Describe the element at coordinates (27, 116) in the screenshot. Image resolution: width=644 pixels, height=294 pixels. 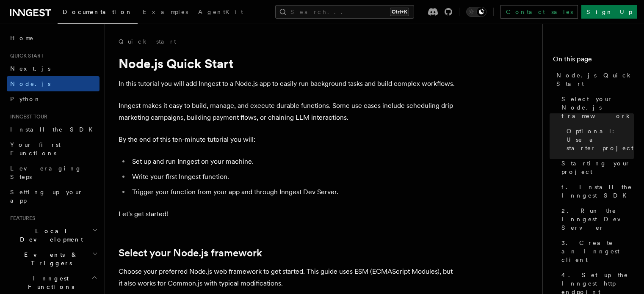
I see `span: Inngest tour` at that location.